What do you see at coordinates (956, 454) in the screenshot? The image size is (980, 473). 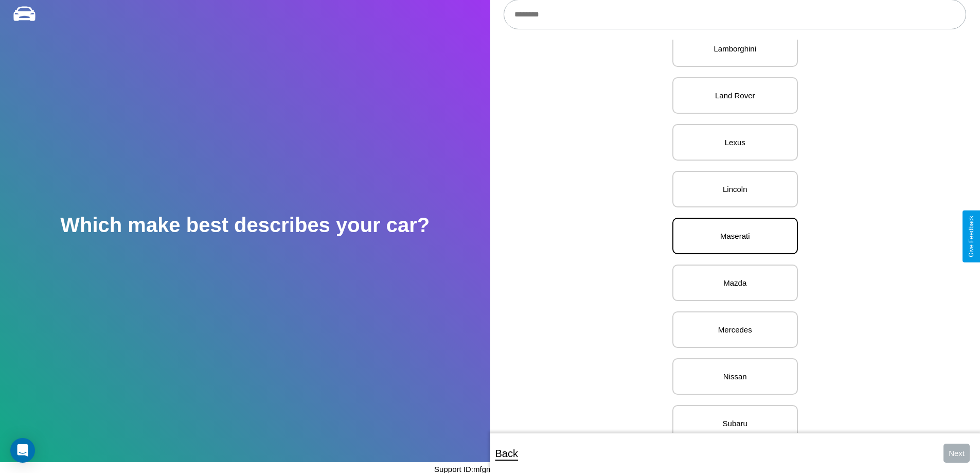 I see `button: Next` at bounding box center [956, 454].